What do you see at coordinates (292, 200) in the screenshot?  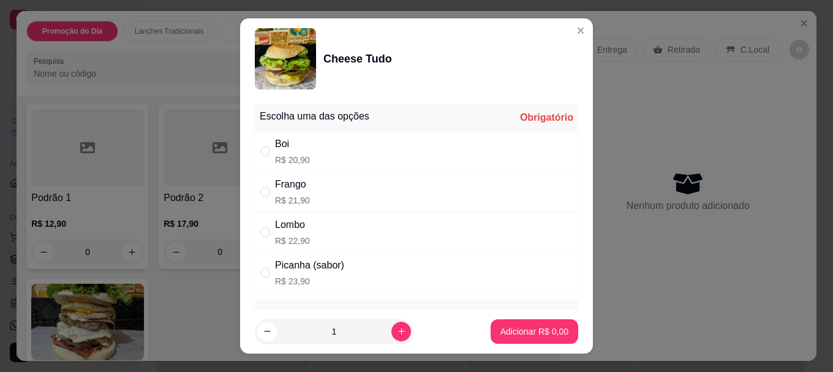 I see `p: R$ 21,90` at bounding box center [292, 200].